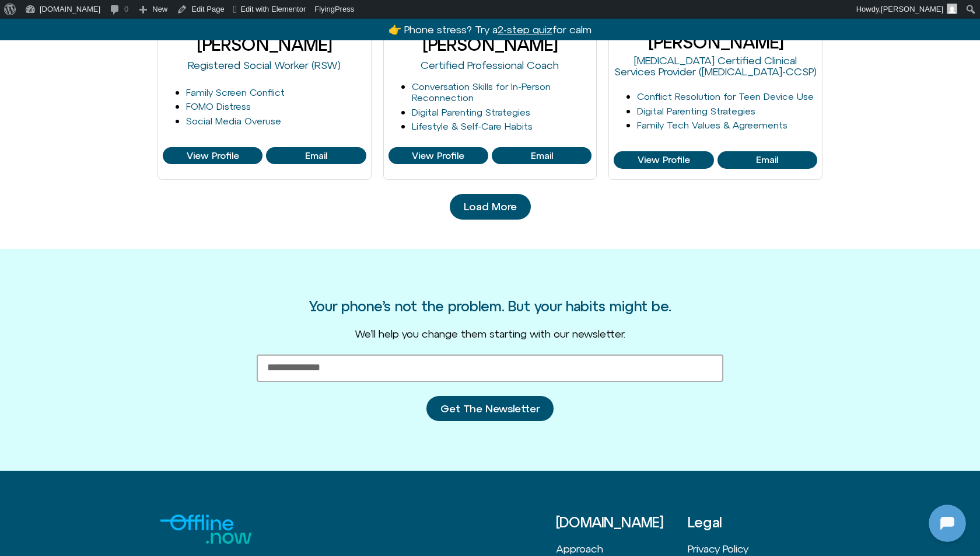 This screenshot has height=556, width=980. I want to click on a: Conversation Skills for In-Person Reconnection, so click(481, 92).